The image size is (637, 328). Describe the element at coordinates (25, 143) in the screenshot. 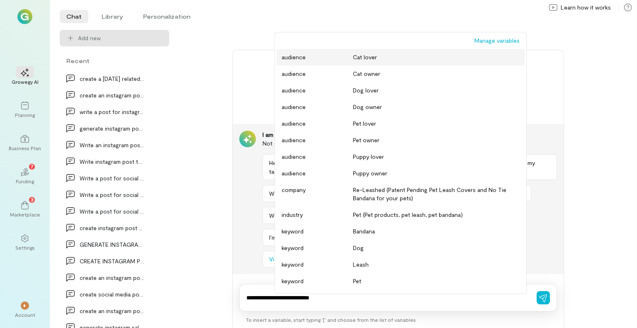

I see `a: Business Plan` at that location.